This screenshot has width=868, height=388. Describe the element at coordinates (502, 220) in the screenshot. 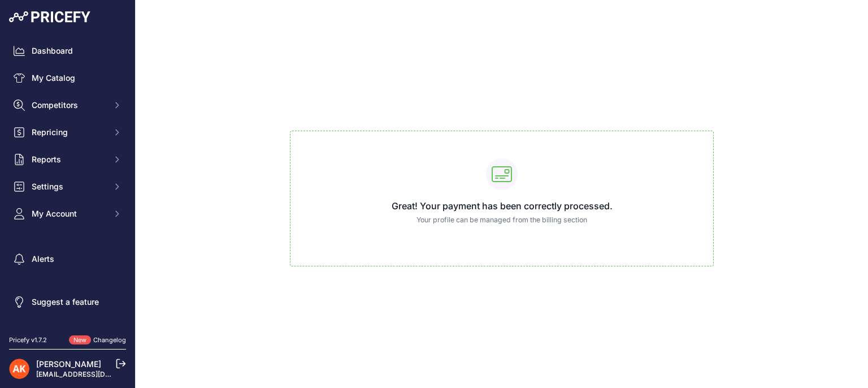

I see `p: Your profile can be managed from the billing section` at that location.